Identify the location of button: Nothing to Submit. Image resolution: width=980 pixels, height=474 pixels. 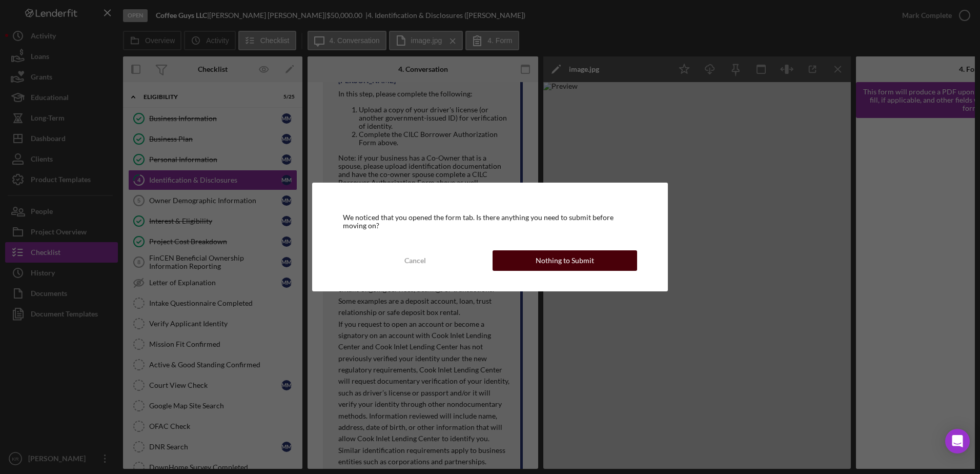
(565, 261).